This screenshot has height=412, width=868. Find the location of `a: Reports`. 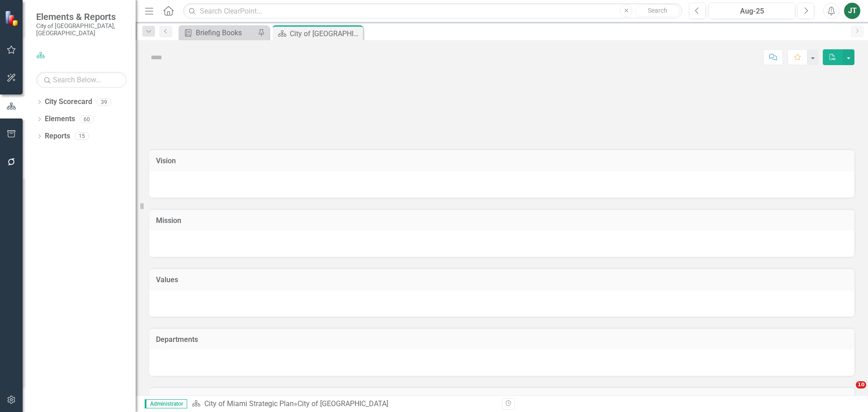

a: Reports is located at coordinates (58, 136).